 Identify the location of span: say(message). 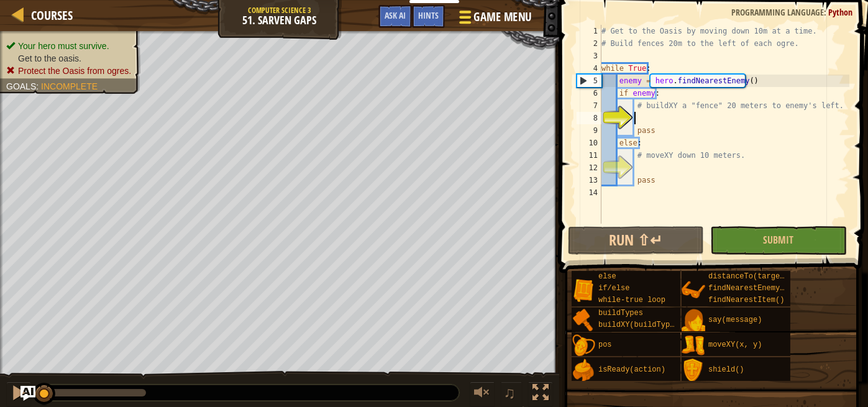
(735, 320).